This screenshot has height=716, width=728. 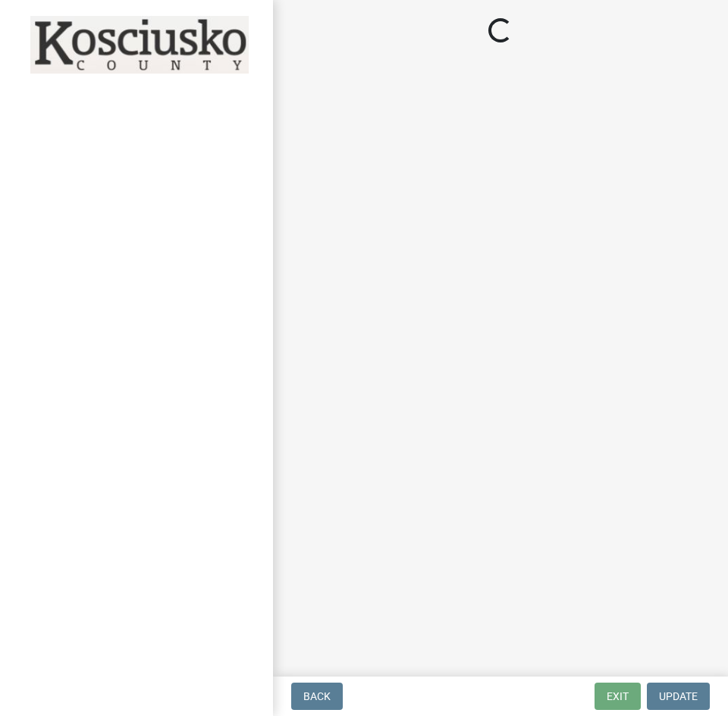 I want to click on span: Update, so click(x=678, y=697).